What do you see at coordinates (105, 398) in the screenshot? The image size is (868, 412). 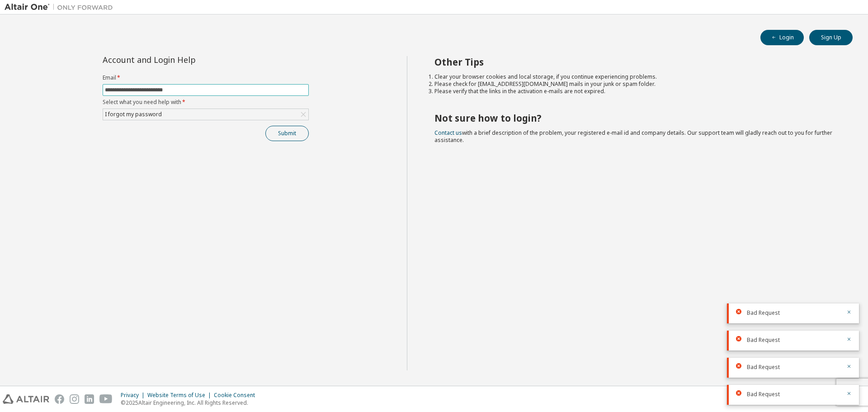 I see `img: youtube.svg` at bounding box center [105, 398].